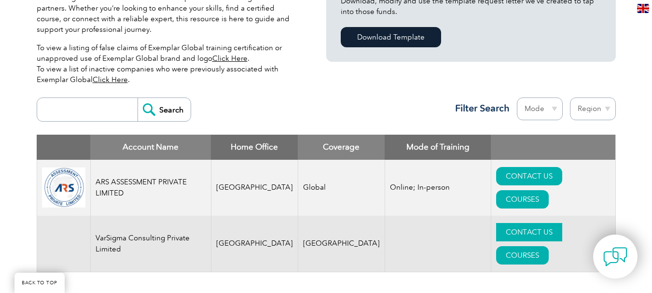 The width and height of the screenshot is (652, 293). What do you see at coordinates (615, 257) in the screenshot?
I see `img: contact-chat.png` at bounding box center [615, 257].